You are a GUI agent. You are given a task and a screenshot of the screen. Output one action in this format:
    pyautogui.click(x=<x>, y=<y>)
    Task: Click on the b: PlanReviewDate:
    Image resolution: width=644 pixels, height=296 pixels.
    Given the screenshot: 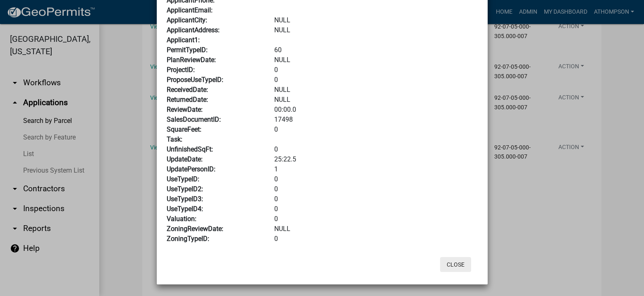 What is the action you would take?
    pyautogui.click(x=191, y=60)
    